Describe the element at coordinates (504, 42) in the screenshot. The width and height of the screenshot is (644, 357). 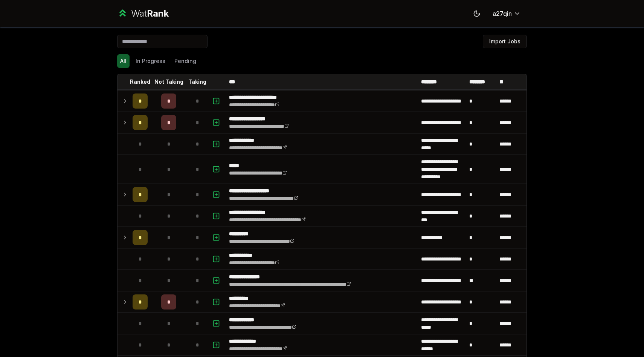
I see `button: Import Jobs` at that location.